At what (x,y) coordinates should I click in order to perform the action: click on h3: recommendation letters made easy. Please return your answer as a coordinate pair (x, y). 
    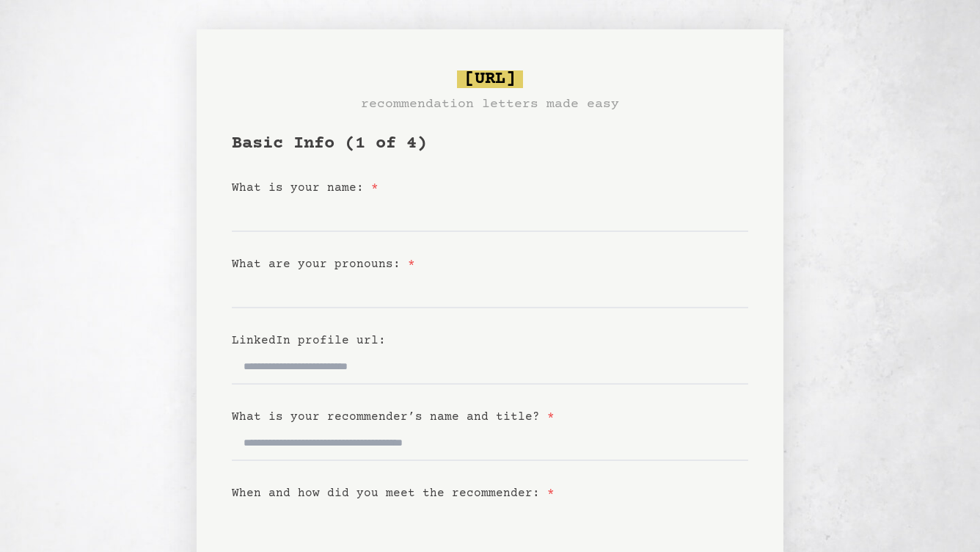
    Looking at the image, I should click on (490, 104).